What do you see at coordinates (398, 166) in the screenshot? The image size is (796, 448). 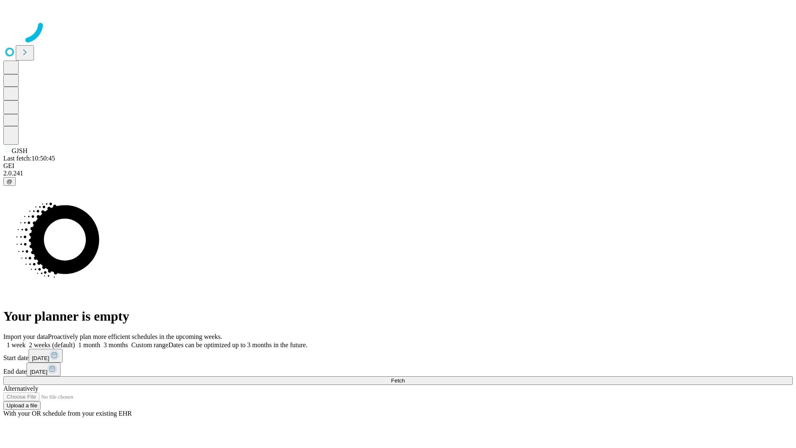 I see `div: GEI` at bounding box center [398, 166].